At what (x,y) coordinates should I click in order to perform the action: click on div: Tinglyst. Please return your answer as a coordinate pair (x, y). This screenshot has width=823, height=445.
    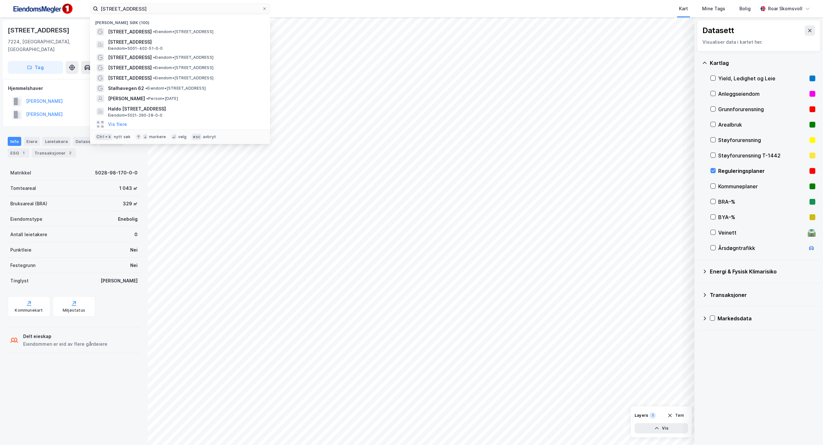
    Looking at the image, I should click on (19, 281).